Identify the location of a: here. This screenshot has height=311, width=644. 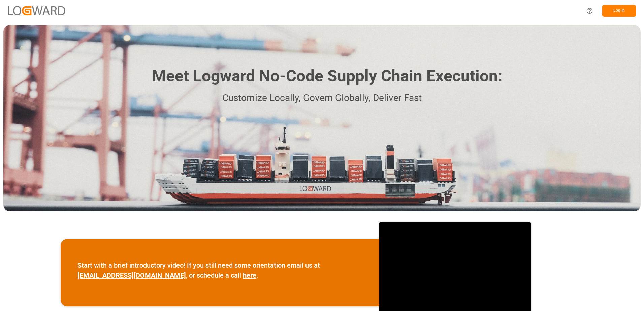
(249, 275).